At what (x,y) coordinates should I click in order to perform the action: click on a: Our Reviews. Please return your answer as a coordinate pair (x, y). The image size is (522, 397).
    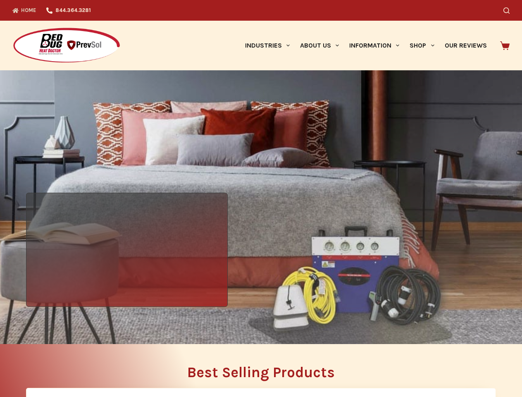
    Looking at the image, I should click on (465, 45).